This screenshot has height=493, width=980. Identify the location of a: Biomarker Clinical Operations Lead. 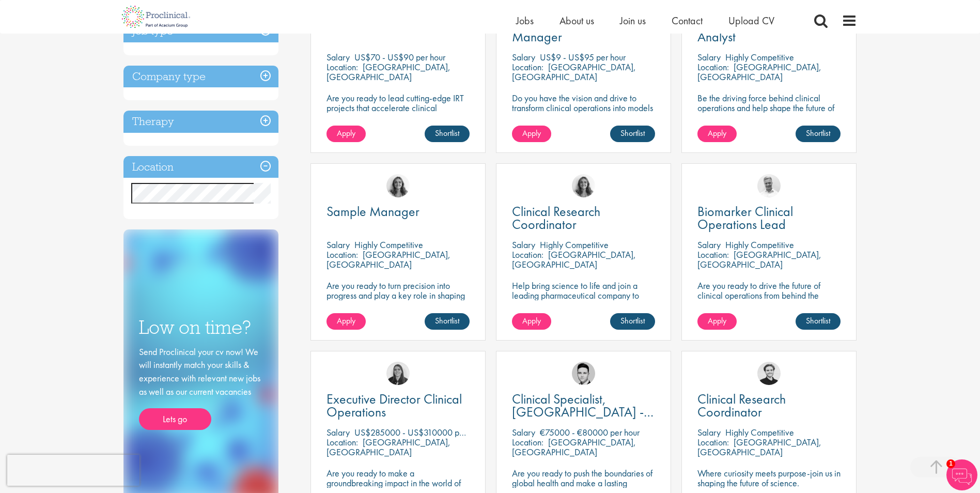
(769, 218).